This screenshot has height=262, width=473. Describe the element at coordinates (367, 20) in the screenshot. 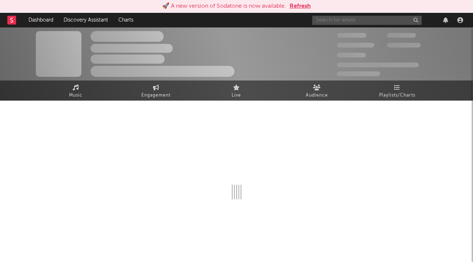

I see `input: Search for artists` at that location.